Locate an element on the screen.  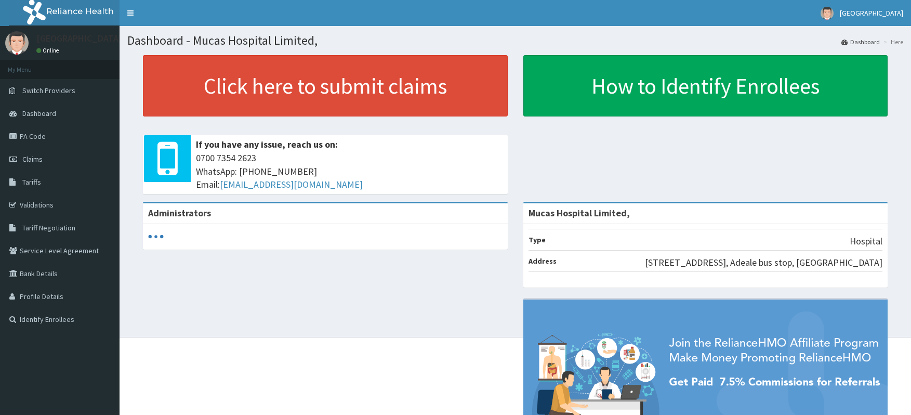
li: Here is located at coordinates (892, 42).